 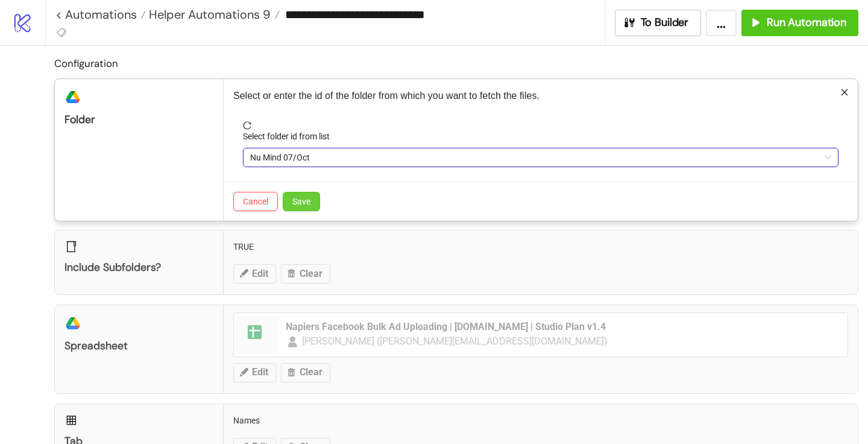 What do you see at coordinates (301, 201) in the screenshot?
I see `button: Save` at bounding box center [301, 201].